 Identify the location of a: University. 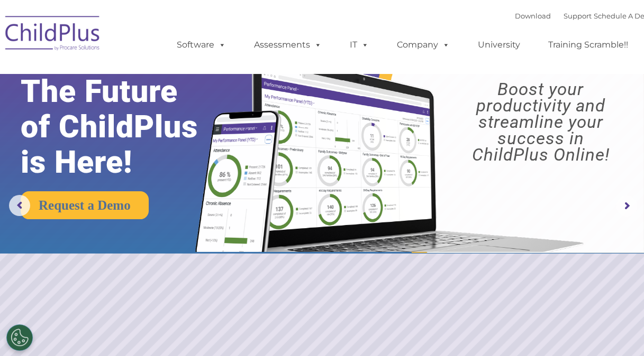
(499, 45).